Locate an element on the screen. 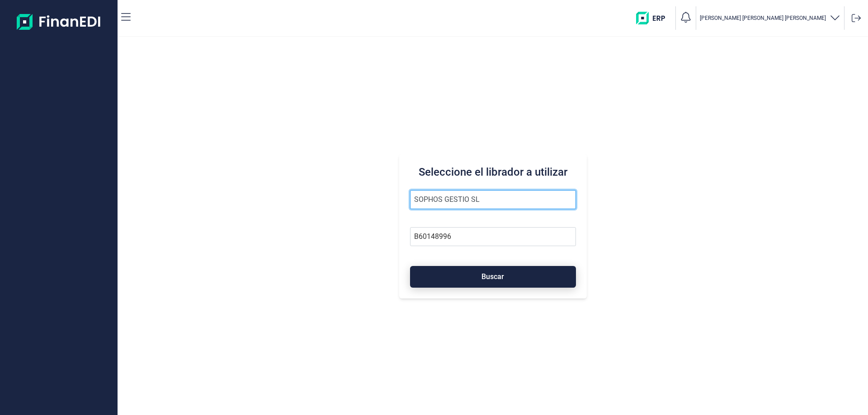 The height and width of the screenshot is (415, 868). img: Logo de aplicación is located at coordinates (59, 22).